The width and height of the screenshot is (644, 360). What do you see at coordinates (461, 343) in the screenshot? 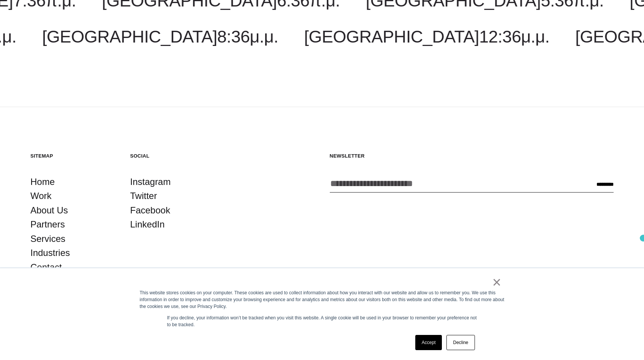
I see `a: Decline` at bounding box center [461, 343].